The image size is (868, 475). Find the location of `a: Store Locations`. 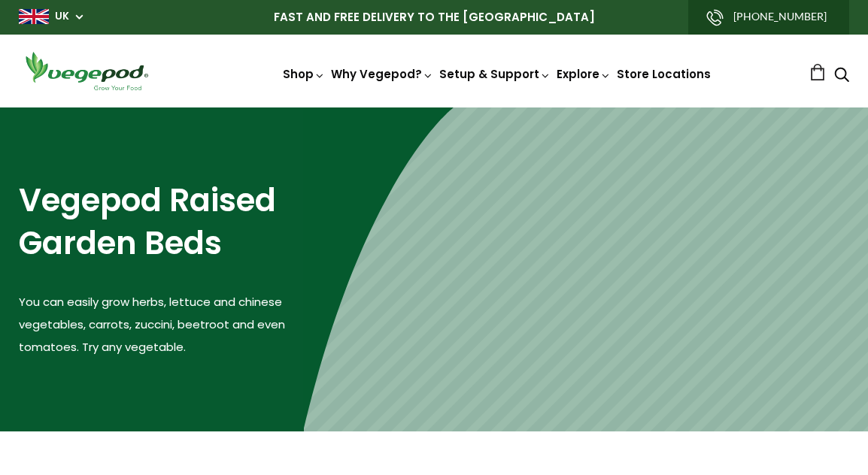

a: Store Locations is located at coordinates (663, 74).